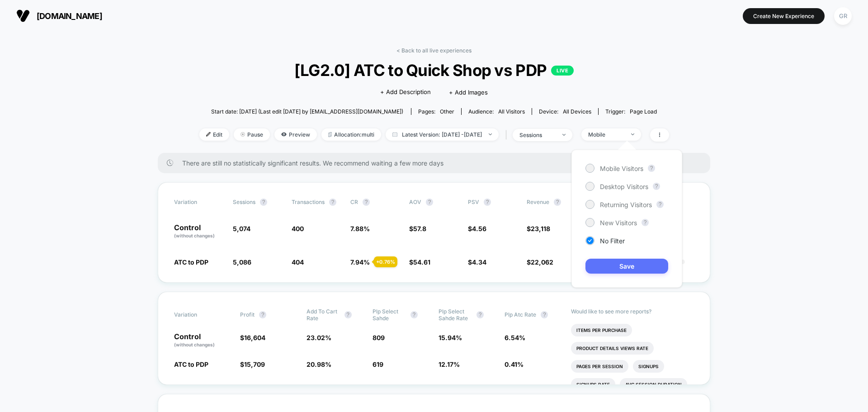 This screenshot has width=868, height=412. I want to click on a: < Back to all live experiences, so click(434, 50).